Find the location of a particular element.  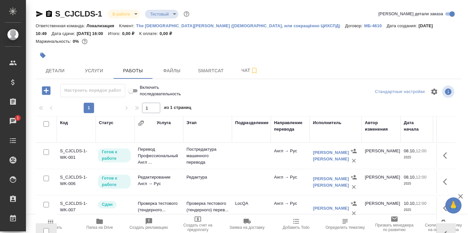

button: Добавить тэг is located at coordinates (43, 55).